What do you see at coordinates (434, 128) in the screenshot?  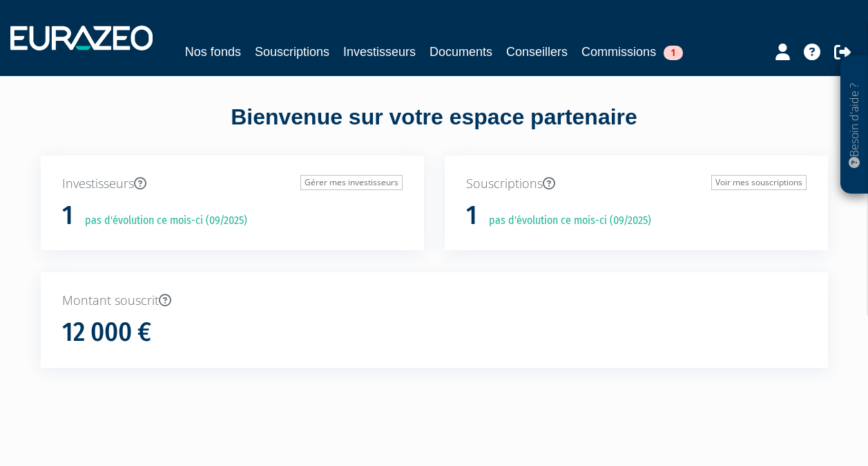 I see `div: Bienvenue sur votre espace partenaire` at bounding box center [434, 128].